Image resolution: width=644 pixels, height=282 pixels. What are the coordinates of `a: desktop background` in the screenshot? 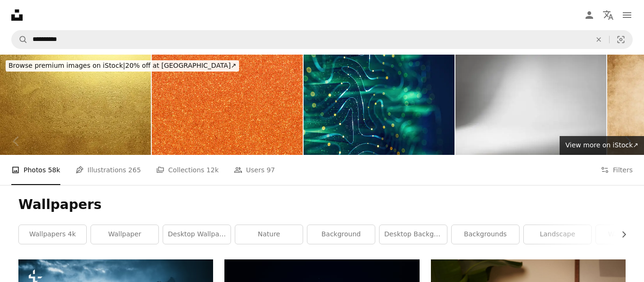 It's located at (413, 235).